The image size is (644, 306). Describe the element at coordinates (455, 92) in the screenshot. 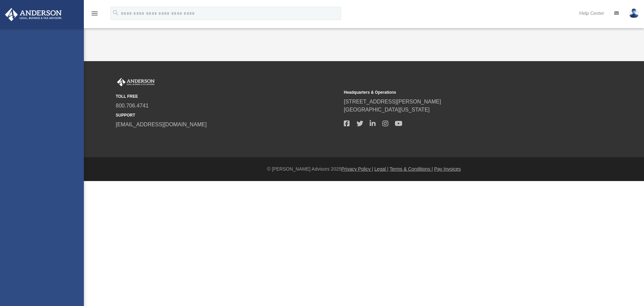

I see `small: Headquarters & Operations` at that location.